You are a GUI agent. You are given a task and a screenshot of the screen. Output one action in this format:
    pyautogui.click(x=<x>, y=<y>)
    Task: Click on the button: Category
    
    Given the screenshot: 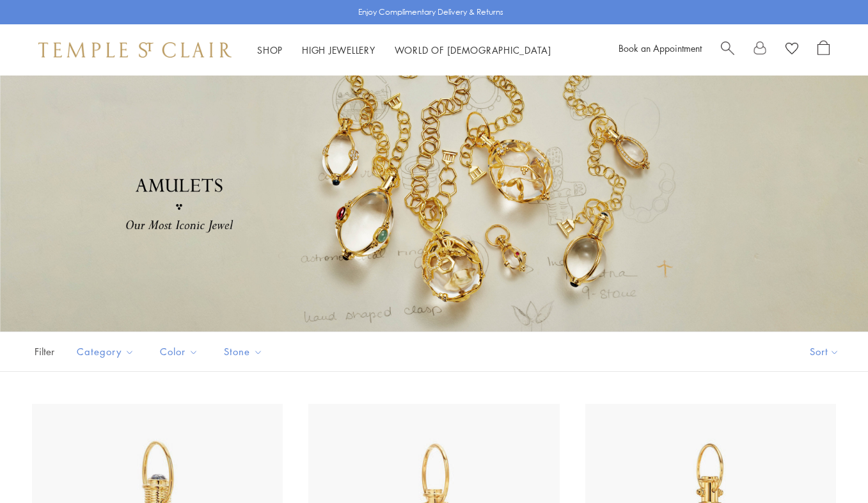 What is the action you would take?
    pyautogui.click(x=105, y=351)
    